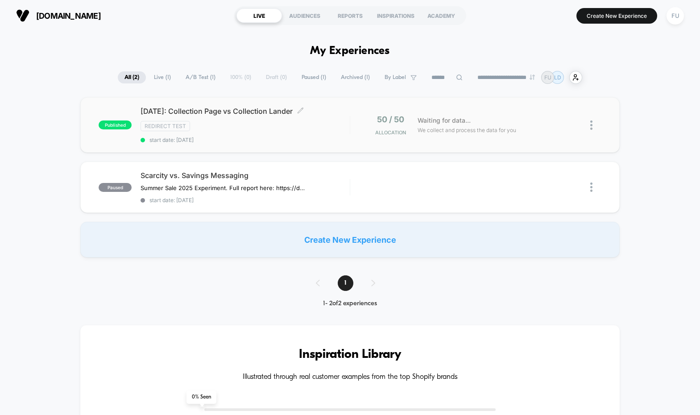 This screenshot has height=415, width=700. I want to click on span: 50 / 50, so click(390, 119).